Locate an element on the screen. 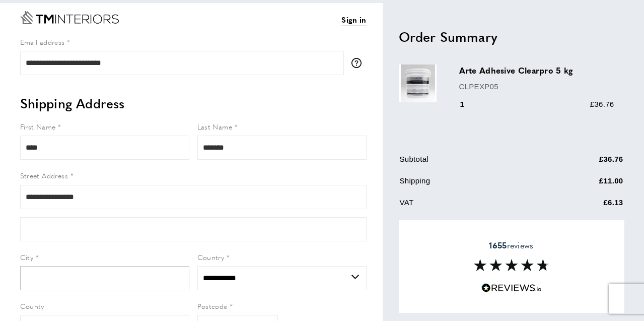 The height and width of the screenshot is (321, 644). img: Reviews section is located at coordinates (511, 265).